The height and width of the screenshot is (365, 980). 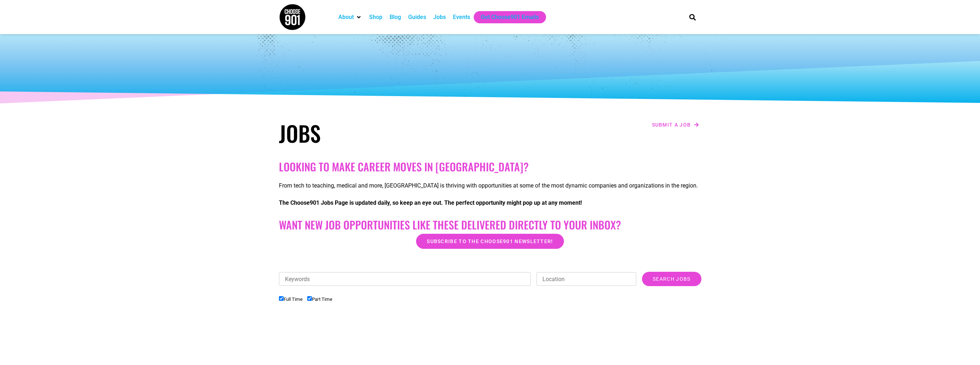 I want to click on a: About, so click(x=346, y=17).